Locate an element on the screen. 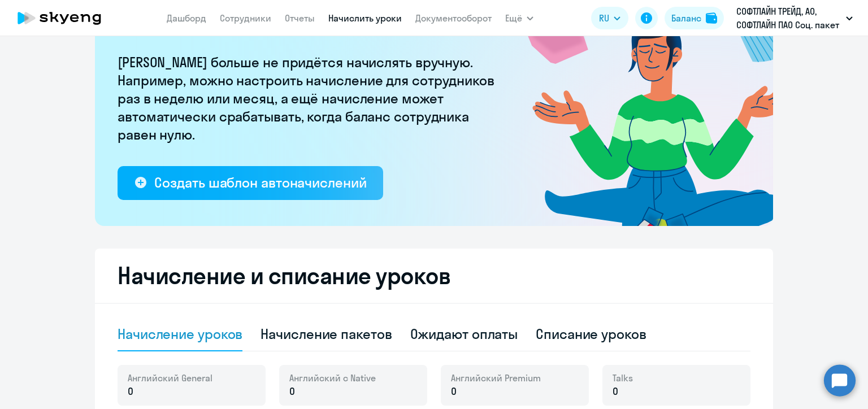  button: Балансbalance is located at coordinates (694, 18).